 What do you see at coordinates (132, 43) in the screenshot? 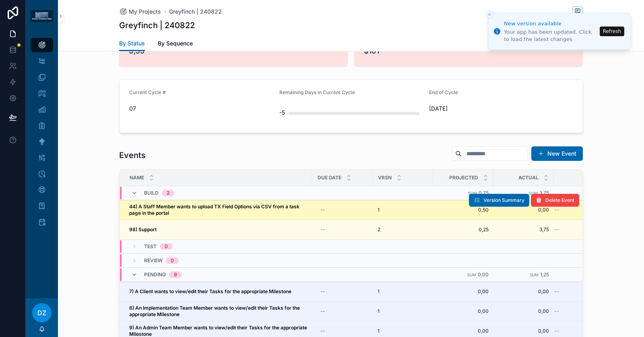
I see `span: By Status` at bounding box center [132, 43].